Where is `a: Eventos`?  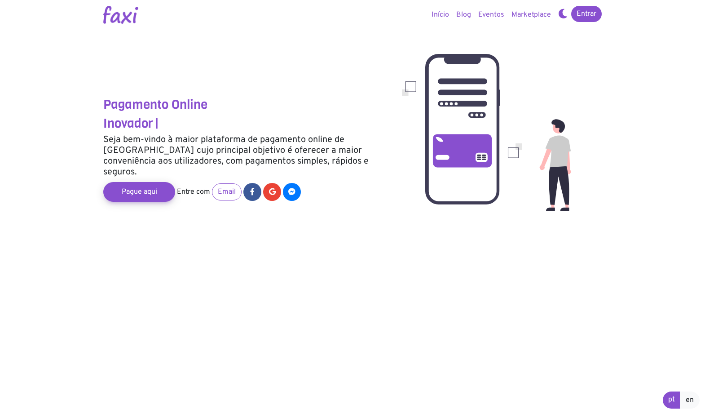
a: Eventos is located at coordinates (492, 15).